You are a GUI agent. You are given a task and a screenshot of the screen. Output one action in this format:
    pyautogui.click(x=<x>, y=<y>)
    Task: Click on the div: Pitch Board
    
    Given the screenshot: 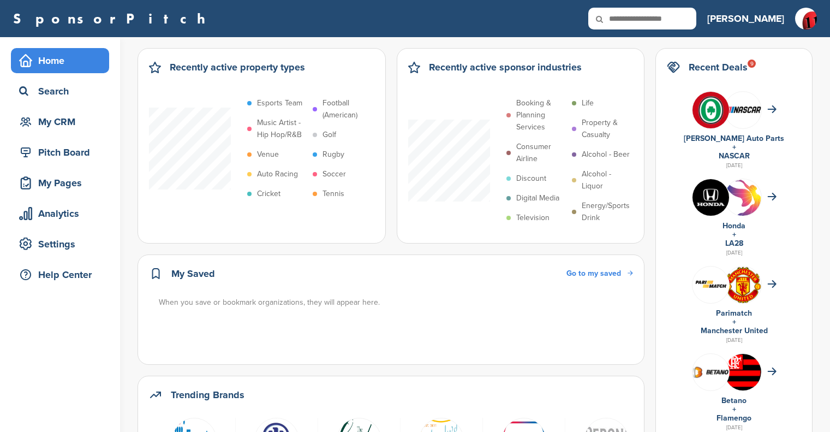 What is the action you would take?
    pyautogui.click(x=63, y=152)
    